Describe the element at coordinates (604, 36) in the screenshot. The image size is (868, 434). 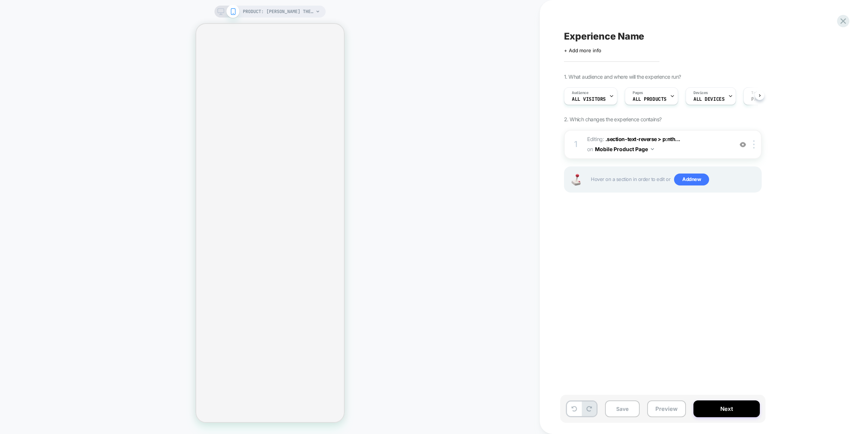
I see `span: Experience Name` at that location.